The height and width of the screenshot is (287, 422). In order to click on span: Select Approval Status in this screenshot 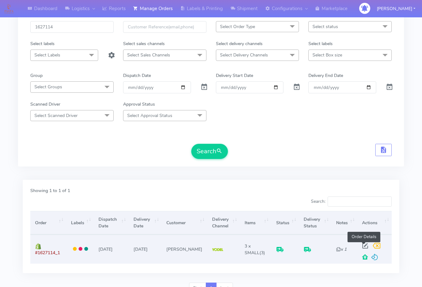, I will do `click(150, 115)`.